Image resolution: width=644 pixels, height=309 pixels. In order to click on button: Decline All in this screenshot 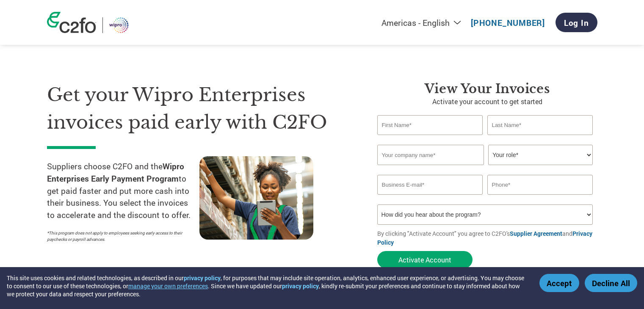, I will do `click(611, 283)`.